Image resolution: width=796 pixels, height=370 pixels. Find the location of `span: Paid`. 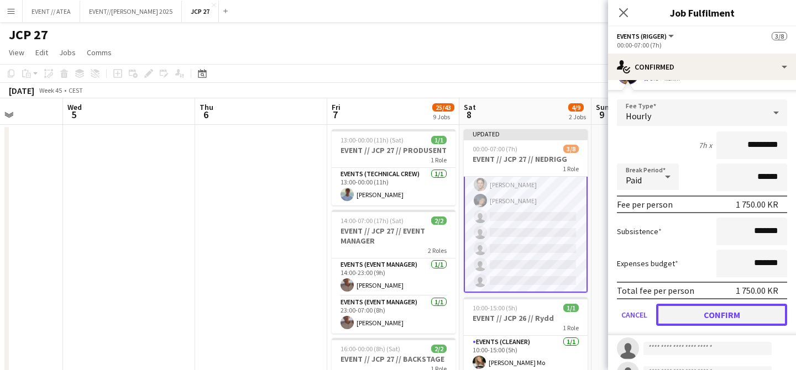

span: Paid is located at coordinates (634, 180).